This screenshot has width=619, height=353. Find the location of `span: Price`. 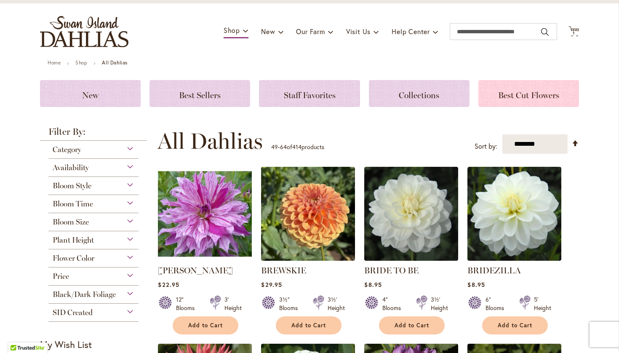

span: Price is located at coordinates (61, 276).